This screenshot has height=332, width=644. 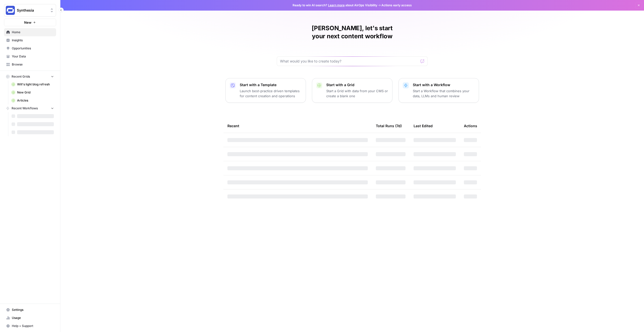 What do you see at coordinates (32, 10) in the screenshot?
I see `span: Synthesia` at bounding box center [32, 10].